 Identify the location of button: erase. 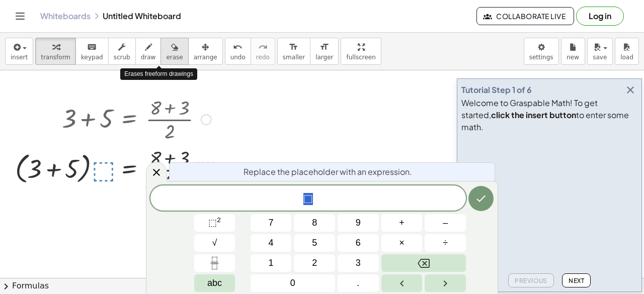
(174, 51).